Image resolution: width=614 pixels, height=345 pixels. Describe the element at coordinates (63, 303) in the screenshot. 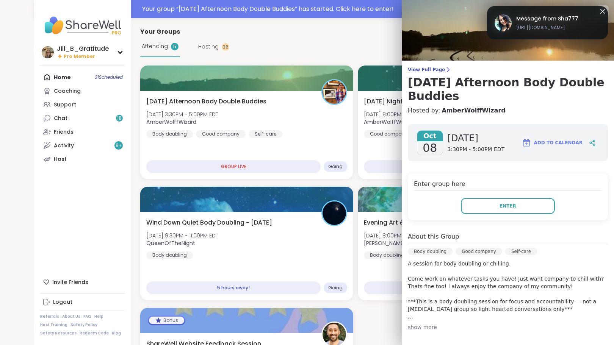

I see `div: Logout` at that location.